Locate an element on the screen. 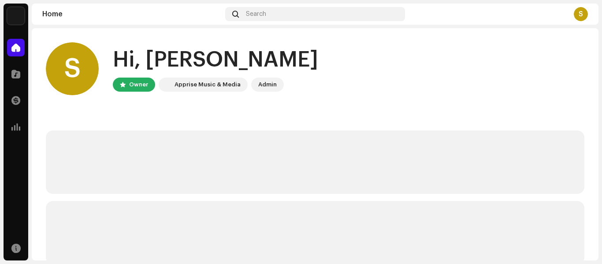 This screenshot has height=264, width=602. div: Owner is located at coordinates (138, 85).